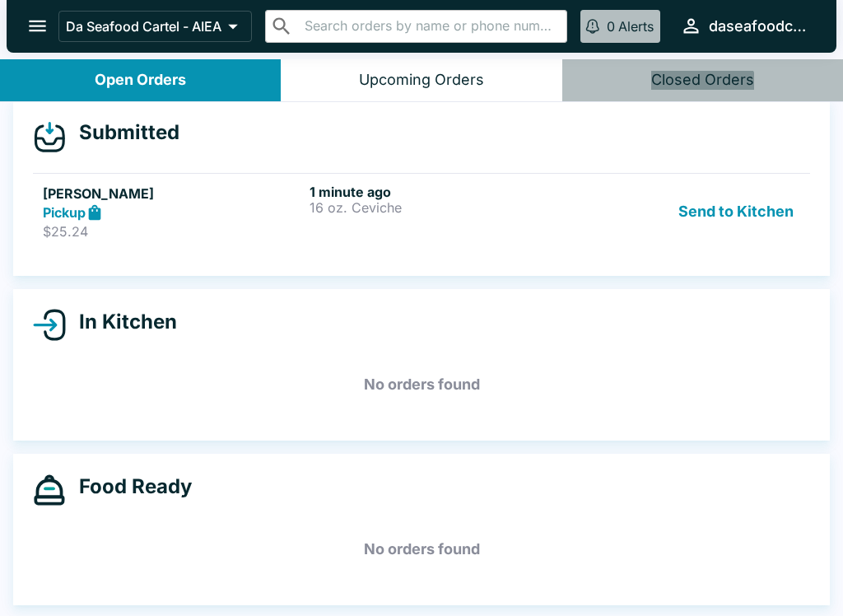  Describe the element at coordinates (745, 26) in the screenshot. I see `button: daseafoodcartel` at that location.